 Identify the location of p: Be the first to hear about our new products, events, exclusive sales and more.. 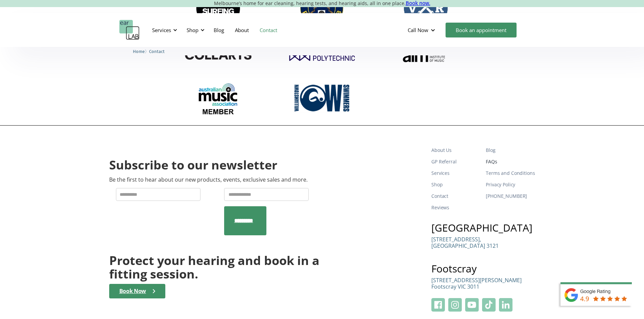
(208, 180).